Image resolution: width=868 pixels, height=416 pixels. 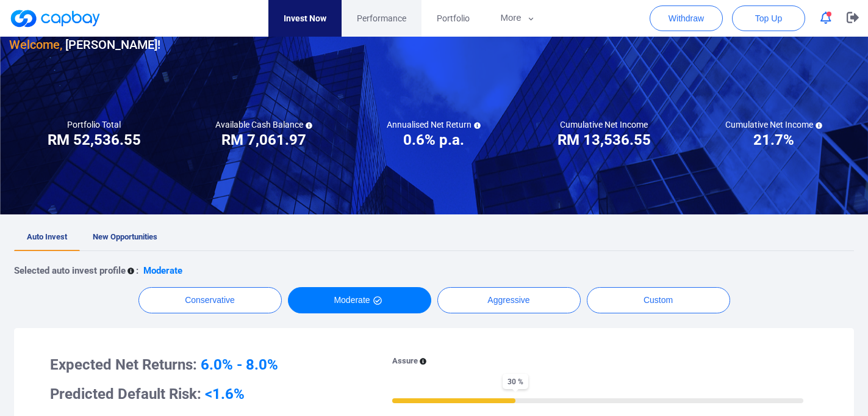 I want to click on span: Performance, so click(x=381, y=19).